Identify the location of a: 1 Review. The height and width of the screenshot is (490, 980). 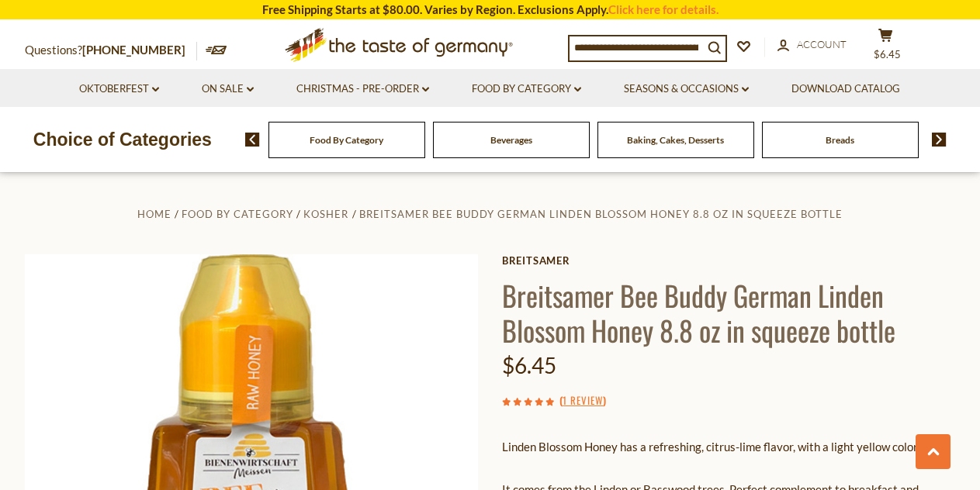
(583, 401).